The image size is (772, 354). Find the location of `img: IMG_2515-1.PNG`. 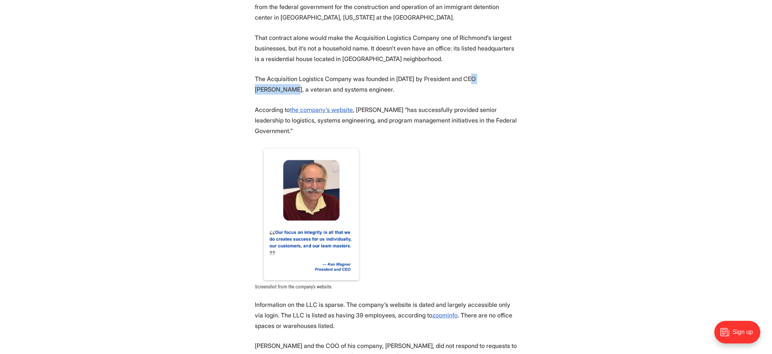

img: IMG_2515-1.PNG is located at coordinates (311, 214).